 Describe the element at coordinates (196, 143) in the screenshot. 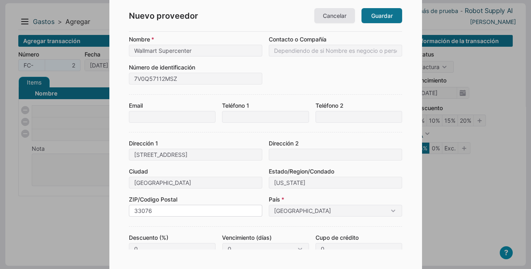

I see `label: Dirección 1` at that location.